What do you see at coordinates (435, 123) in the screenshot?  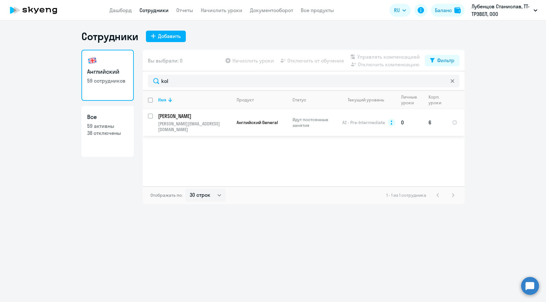 I see `td: 6` at bounding box center [435, 123].